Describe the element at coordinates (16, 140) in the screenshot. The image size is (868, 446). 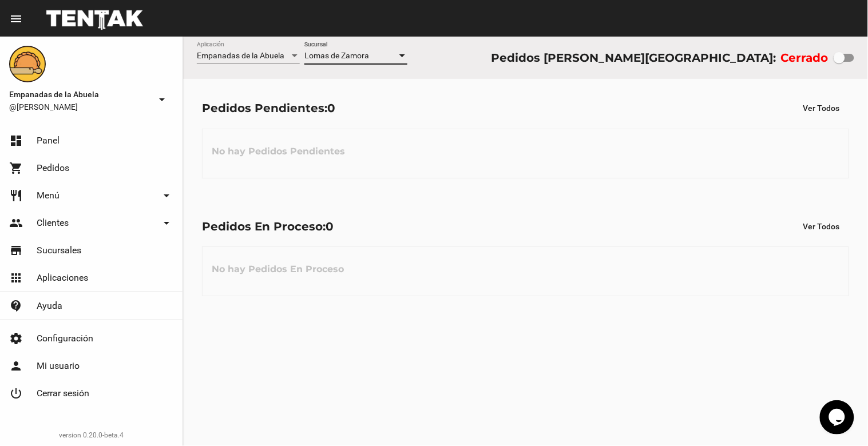
I see `mat-icon: dashboard` at that location.